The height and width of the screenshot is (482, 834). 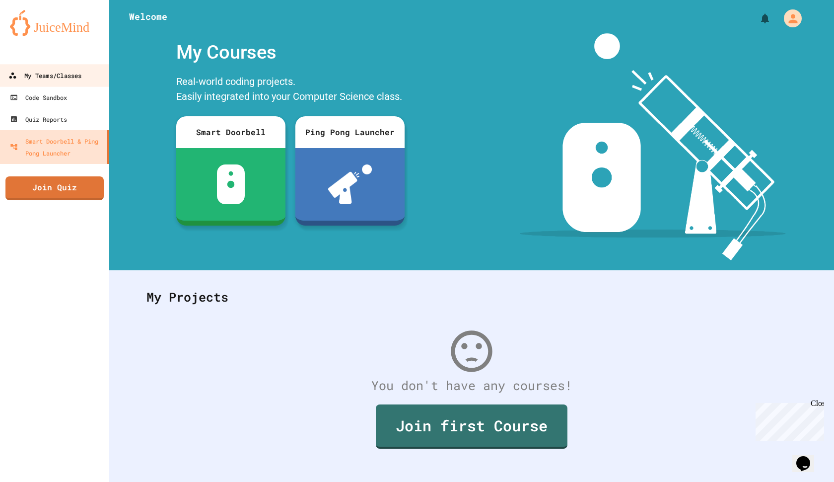 I want to click on div: Ping Pong Launcher, so click(x=350, y=132).